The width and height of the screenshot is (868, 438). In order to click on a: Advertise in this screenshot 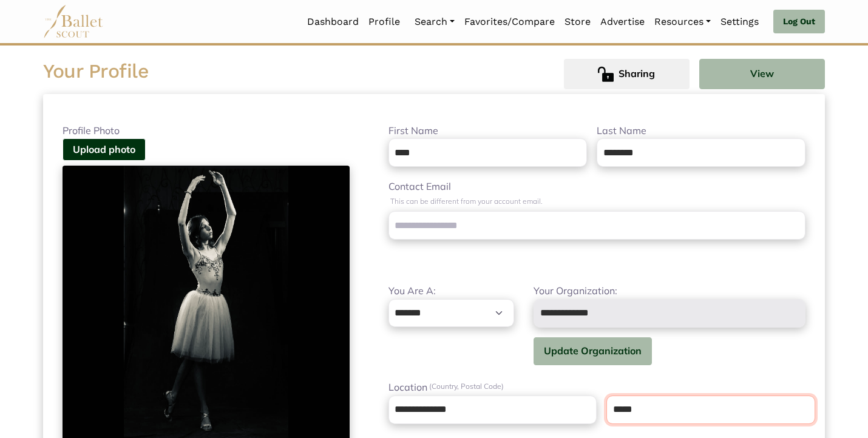, I will do `click(622, 21)`.